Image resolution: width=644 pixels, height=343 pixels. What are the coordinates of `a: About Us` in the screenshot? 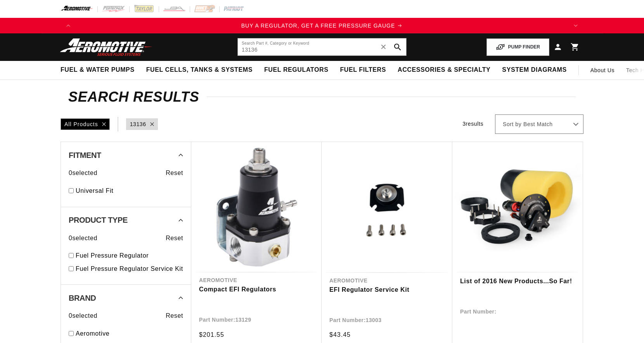 It's located at (602, 70).